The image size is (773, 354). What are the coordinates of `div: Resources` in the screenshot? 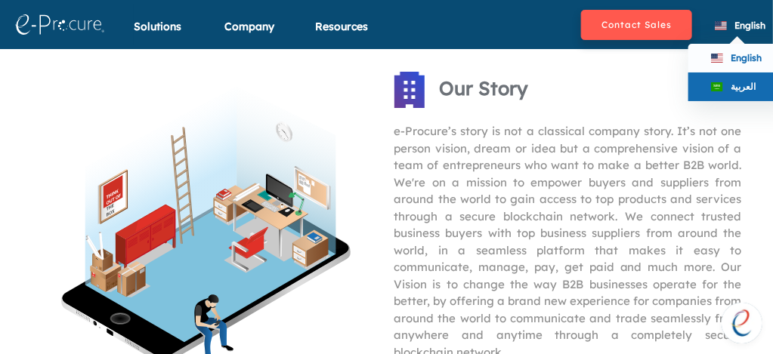 It's located at (341, 35).